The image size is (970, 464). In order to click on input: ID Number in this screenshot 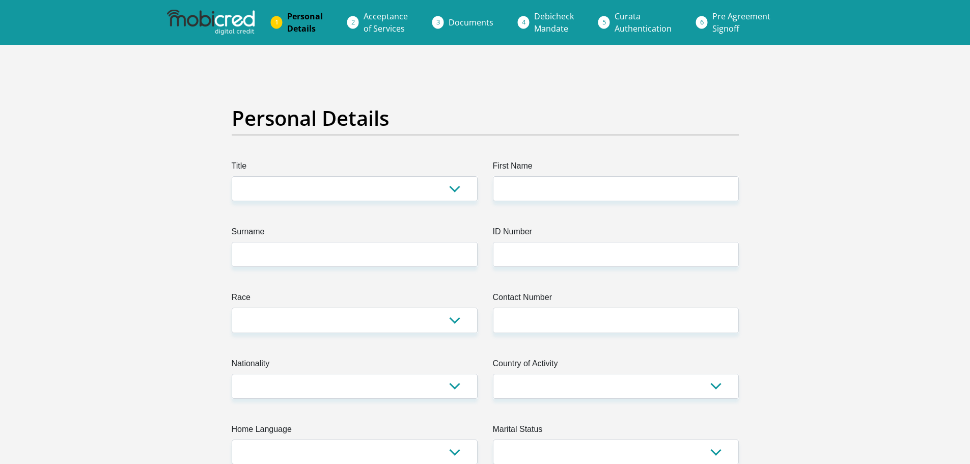, I will do `click(616, 254)`.